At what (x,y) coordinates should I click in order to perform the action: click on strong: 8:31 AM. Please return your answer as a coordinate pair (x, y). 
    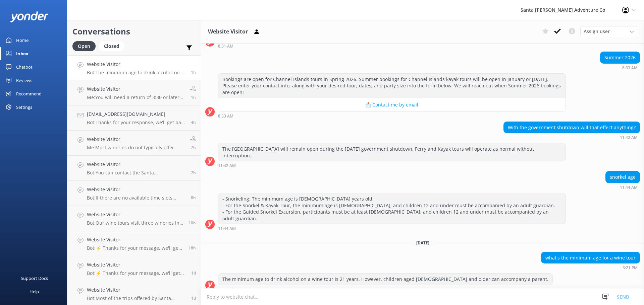
    Looking at the image, I should click on (226, 46).